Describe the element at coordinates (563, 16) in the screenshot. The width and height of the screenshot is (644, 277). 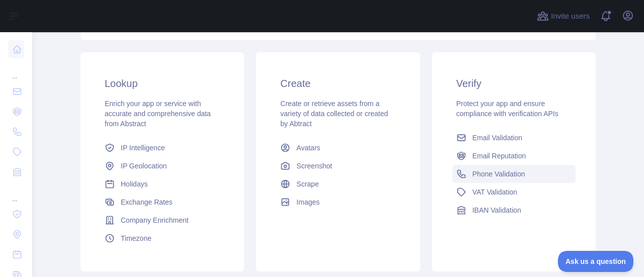
I see `button: Invite users` at that location.